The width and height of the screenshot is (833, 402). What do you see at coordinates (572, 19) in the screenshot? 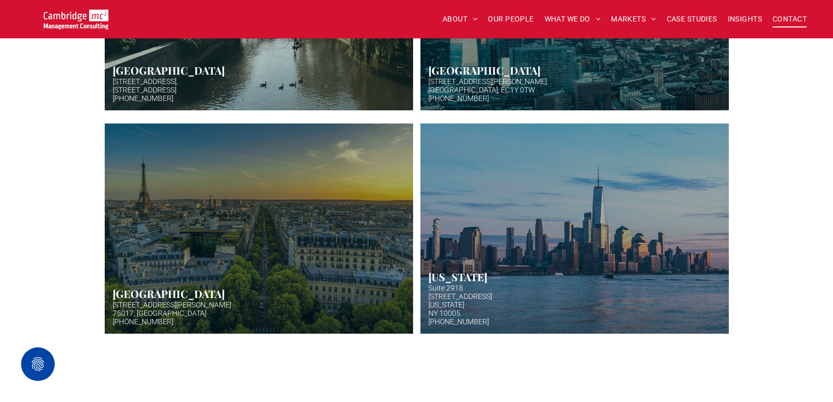
I see `a: WHAT WE DO` at bounding box center [572, 19].